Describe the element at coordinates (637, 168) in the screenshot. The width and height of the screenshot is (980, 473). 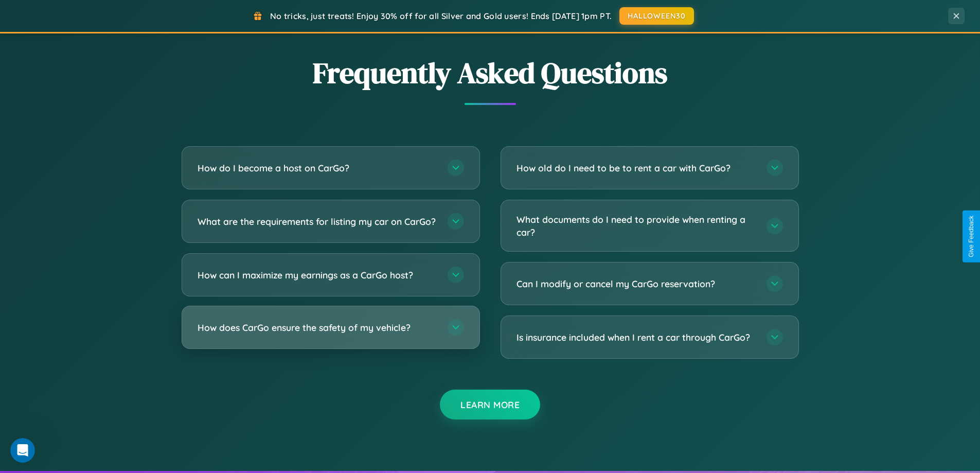
I see `h3: How old do I need to be to rent a car with CarGo?` at that location.